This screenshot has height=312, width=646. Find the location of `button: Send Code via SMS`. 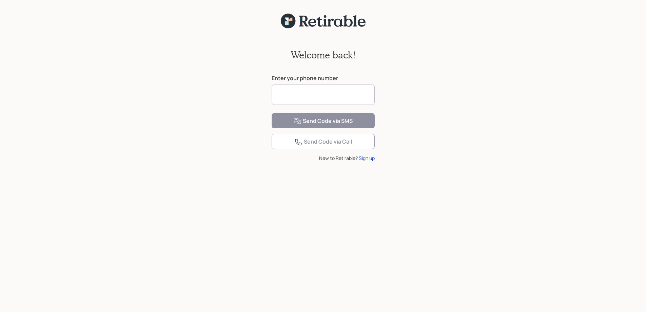

button: Send Code via SMS is located at coordinates (323, 120).